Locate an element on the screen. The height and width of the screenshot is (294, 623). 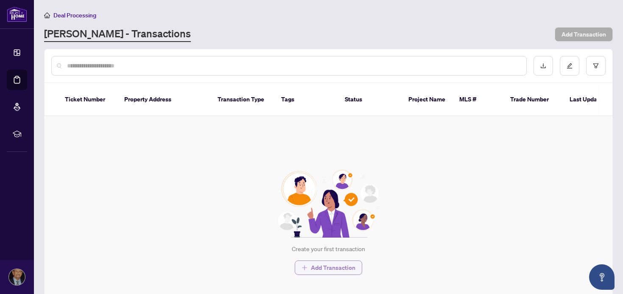
span: home is located at coordinates (47, 15).